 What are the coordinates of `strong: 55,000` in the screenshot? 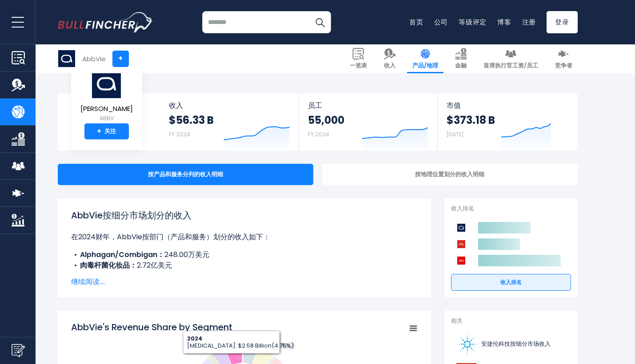 It's located at (326, 120).